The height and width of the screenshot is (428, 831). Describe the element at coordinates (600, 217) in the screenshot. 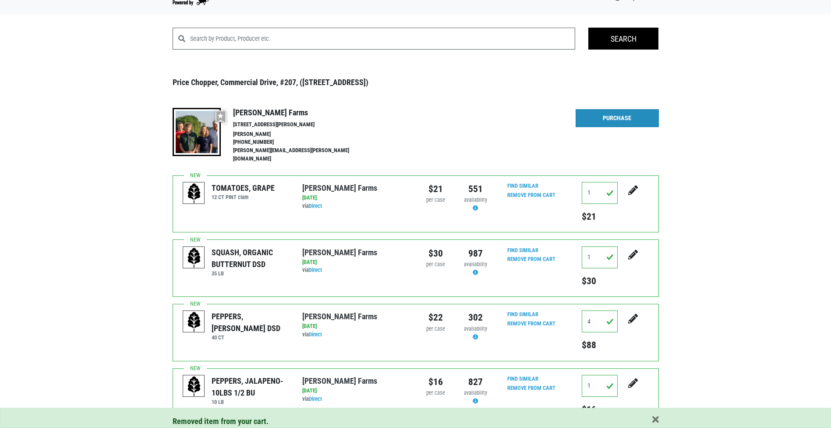

I see `h5: $21` at that location.